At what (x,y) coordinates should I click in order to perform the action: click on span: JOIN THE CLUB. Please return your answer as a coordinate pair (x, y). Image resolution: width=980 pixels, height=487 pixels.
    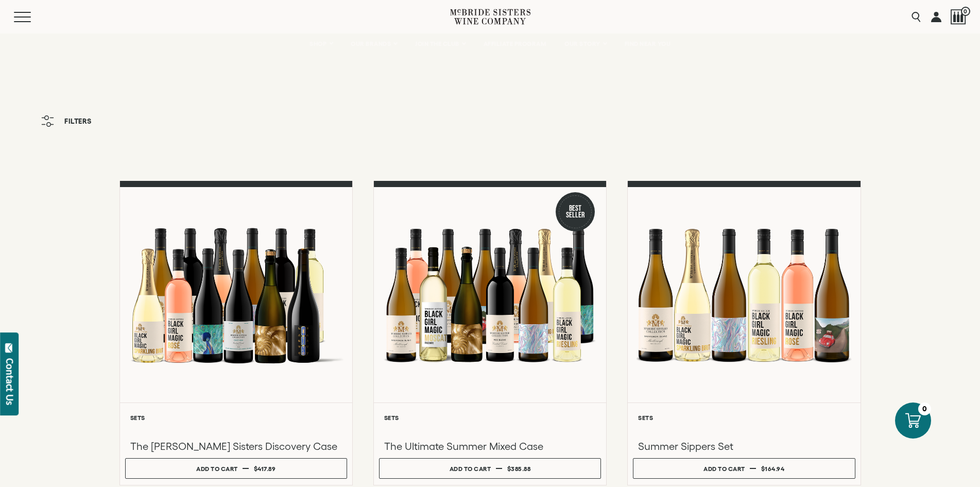
    Looking at the image, I should click on (437, 44).